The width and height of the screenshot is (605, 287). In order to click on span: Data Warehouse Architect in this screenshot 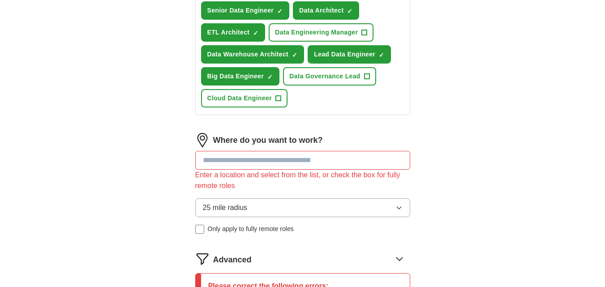, I will do `click(248, 54)`.